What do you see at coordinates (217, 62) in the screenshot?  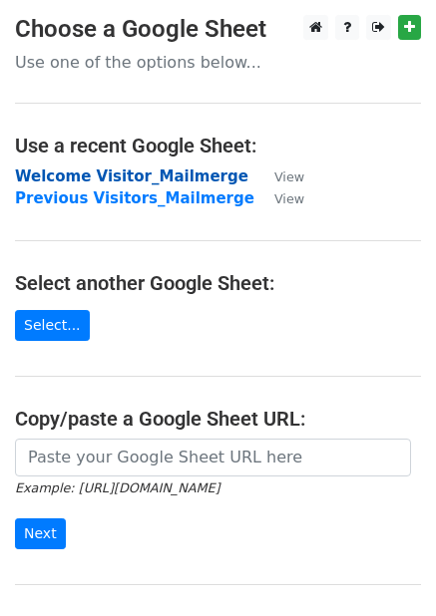 I see `p: Use one of the options below...` at bounding box center [217, 62].